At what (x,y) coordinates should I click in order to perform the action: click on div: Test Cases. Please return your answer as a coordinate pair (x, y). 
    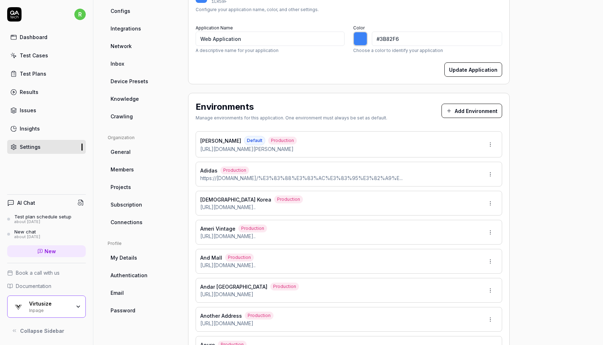
    Looking at the image, I should click on (34, 55).